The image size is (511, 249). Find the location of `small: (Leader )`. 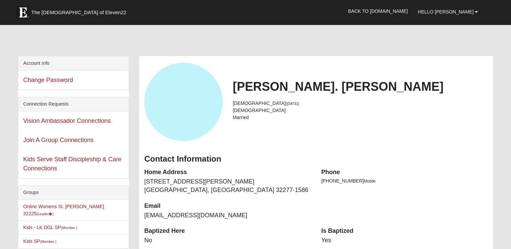

small: (Leader ) is located at coordinates (45, 214).